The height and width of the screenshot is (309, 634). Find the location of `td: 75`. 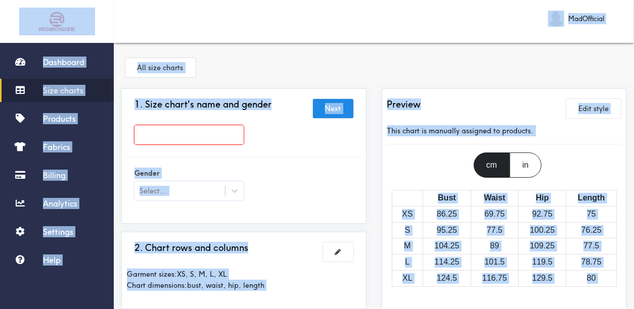

td: 75 is located at coordinates (591, 214).